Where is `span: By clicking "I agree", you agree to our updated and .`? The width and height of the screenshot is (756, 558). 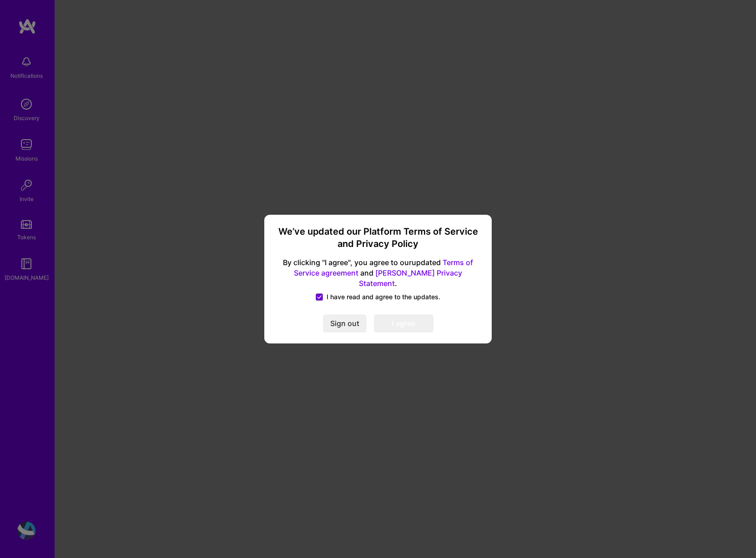 span: By clicking "I agree", you agree to our updated and . is located at coordinates (378, 274).